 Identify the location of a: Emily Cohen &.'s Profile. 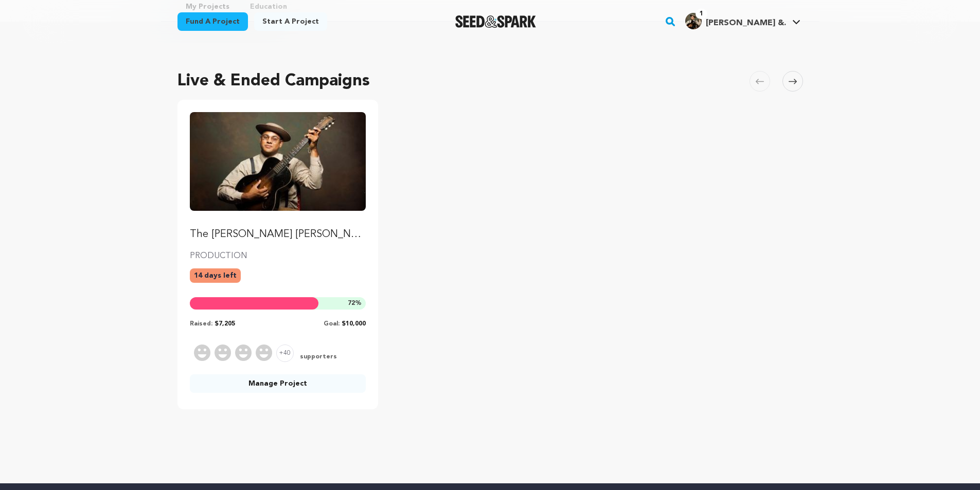
(743, 20).